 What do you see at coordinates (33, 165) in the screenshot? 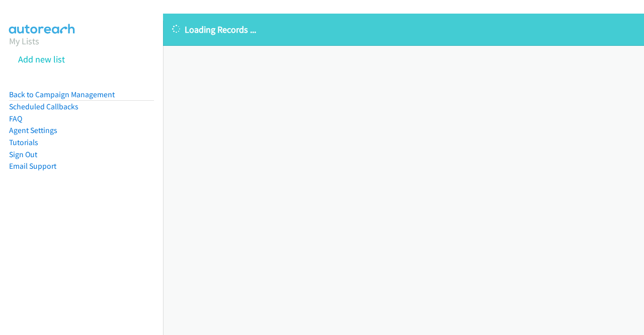
I see `a: Email Support` at bounding box center [33, 165].